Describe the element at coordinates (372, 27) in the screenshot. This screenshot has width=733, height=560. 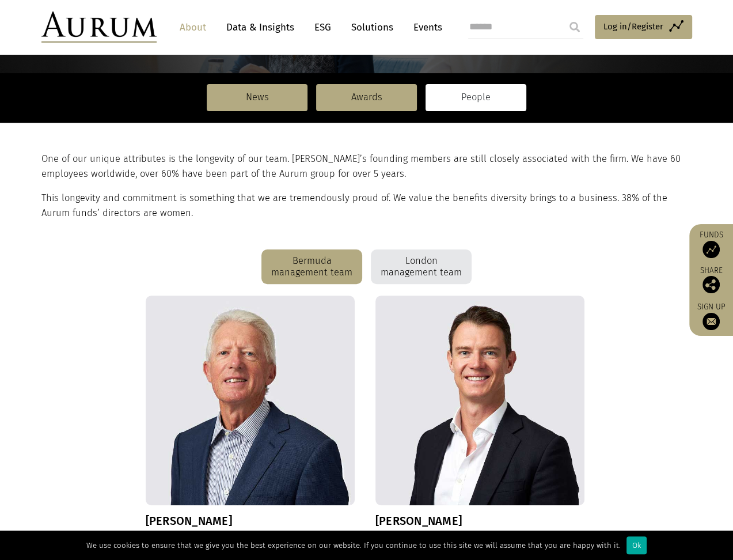
I see `a: Solutions` at that location.